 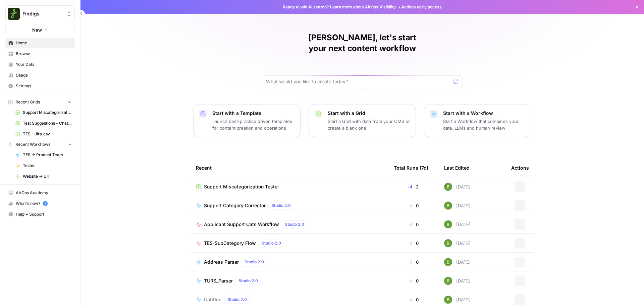 I want to click on a: Home, so click(x=40, y=43).